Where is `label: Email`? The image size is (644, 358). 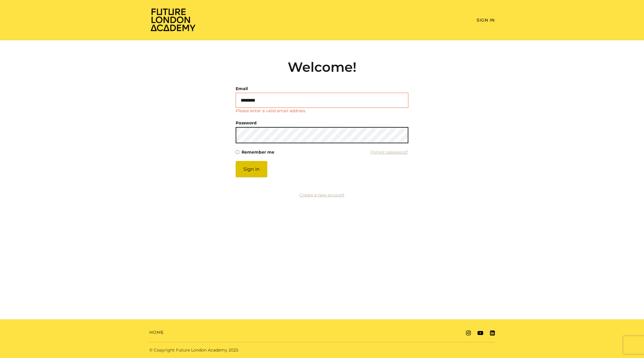
label: Email is located at coordinates (242, 89).